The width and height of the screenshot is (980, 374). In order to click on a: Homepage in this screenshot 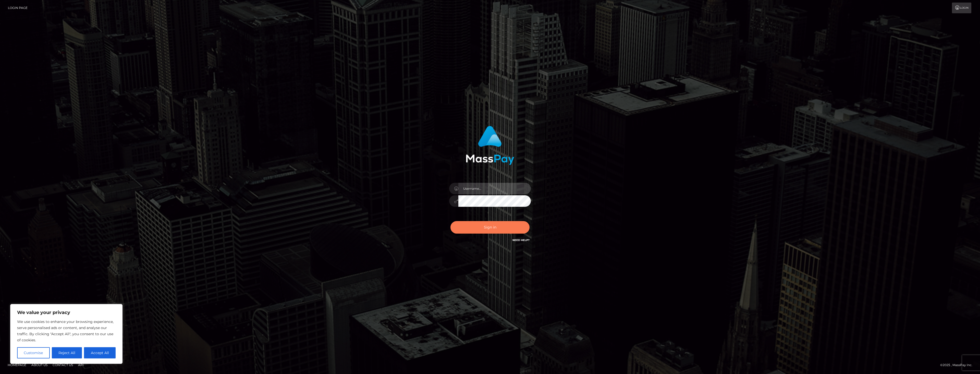, I will do `click(17, 365)`.